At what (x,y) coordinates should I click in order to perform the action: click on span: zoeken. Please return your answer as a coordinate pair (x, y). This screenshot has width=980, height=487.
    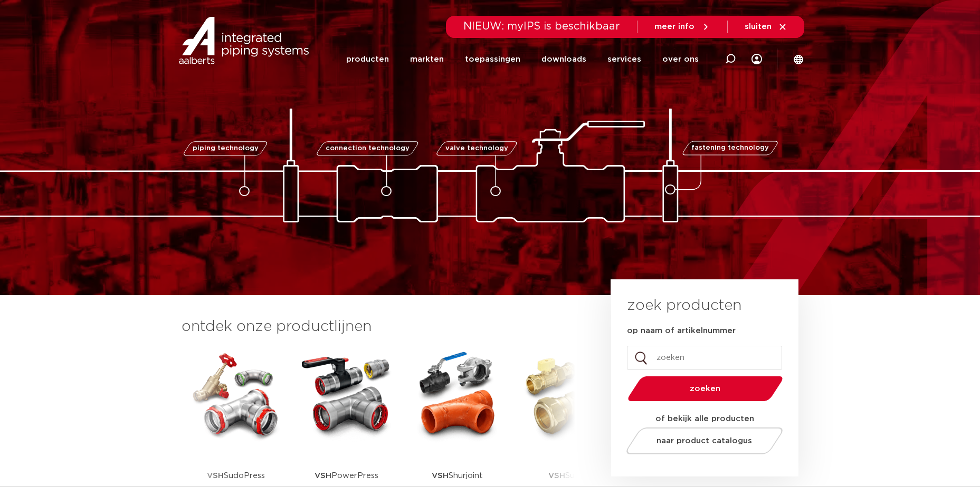
    Looking at the image, I should click on (705, 388).